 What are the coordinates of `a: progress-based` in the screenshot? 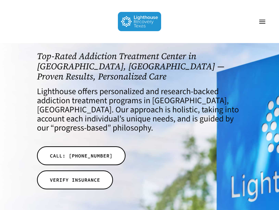 It's located at (81, 127).